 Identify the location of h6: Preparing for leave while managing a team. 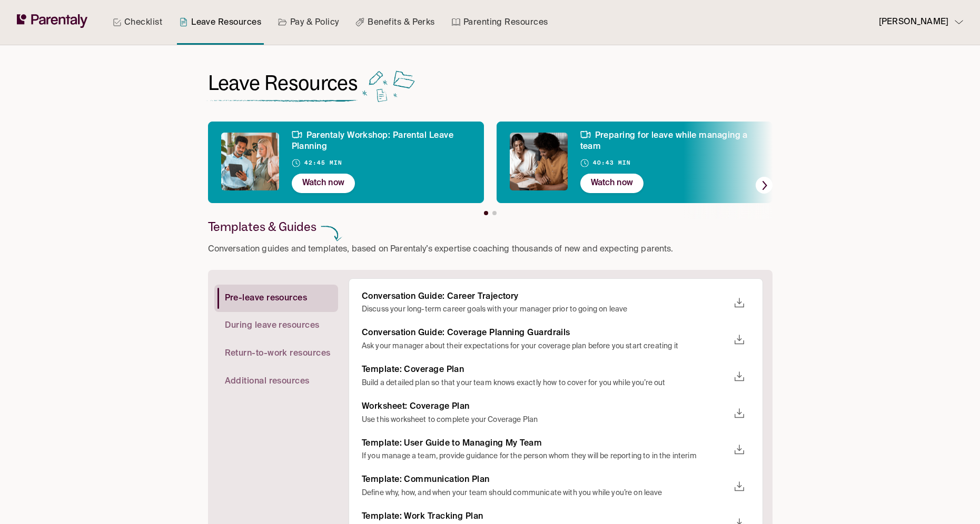
(670, 142).